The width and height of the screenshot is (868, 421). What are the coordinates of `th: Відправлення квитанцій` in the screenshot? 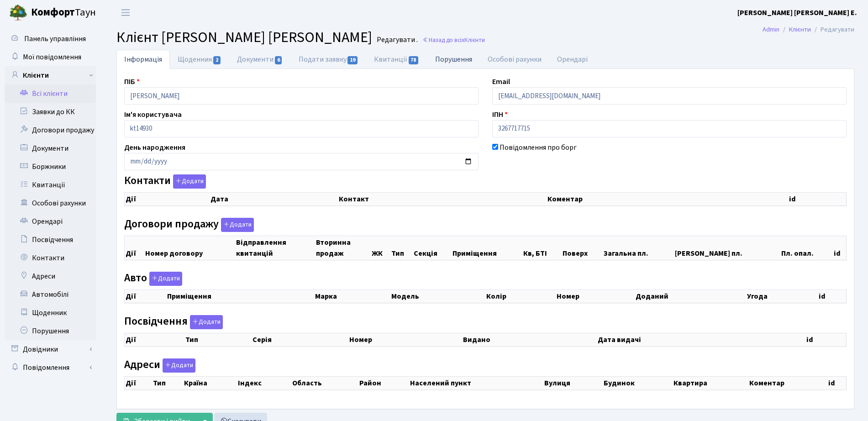 It's located at (275, 247).